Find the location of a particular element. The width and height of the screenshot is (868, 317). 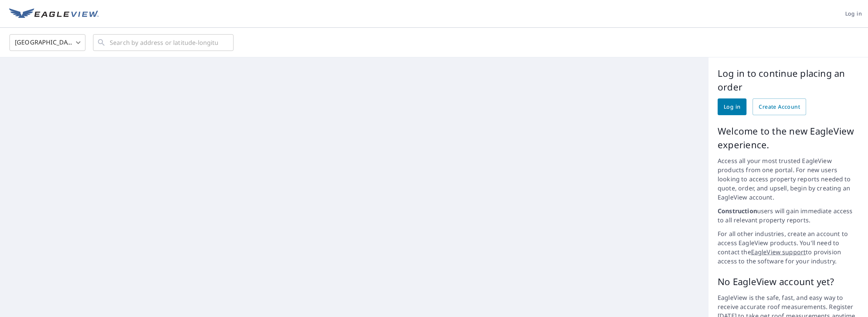

p: Access all your most trusted EagleView products from one portal. For new users looking to access ... is located at coordinates (788, 179).